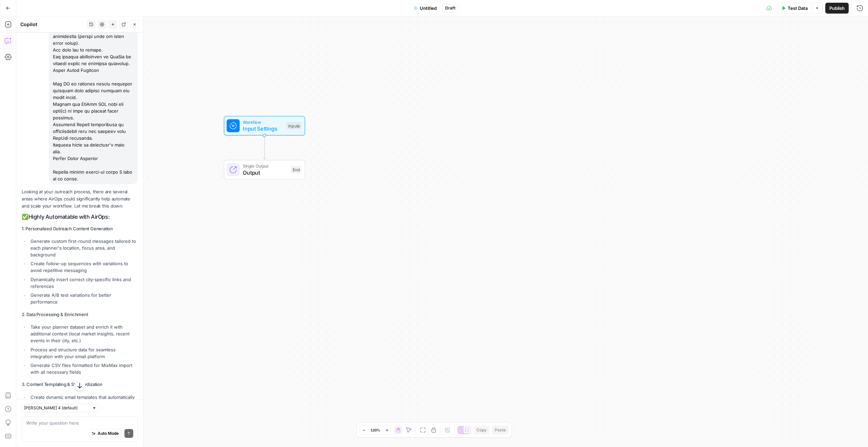  I want to click on span: Publish, so click(837, 8).